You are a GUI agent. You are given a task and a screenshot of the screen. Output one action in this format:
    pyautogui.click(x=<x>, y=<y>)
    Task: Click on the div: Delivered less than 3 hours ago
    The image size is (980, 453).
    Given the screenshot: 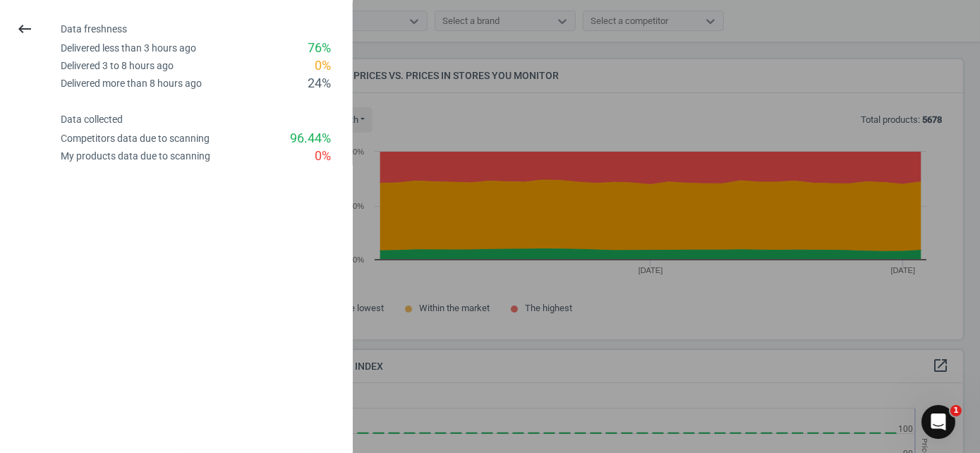 What is the action you would take?
    pyautogui.click(x=129, y=48)
    